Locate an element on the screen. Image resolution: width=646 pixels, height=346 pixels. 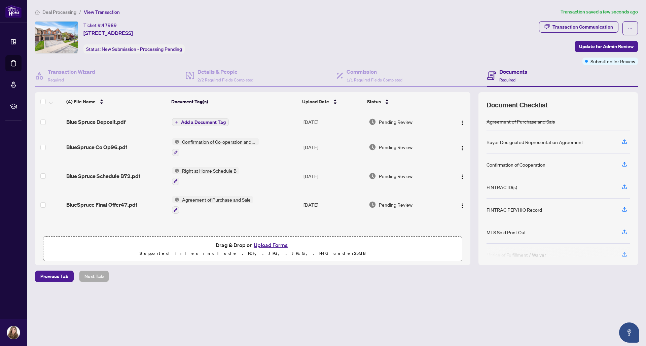
span: Blue Spruce Deposit.pdf is located at coordinates (96, 122).